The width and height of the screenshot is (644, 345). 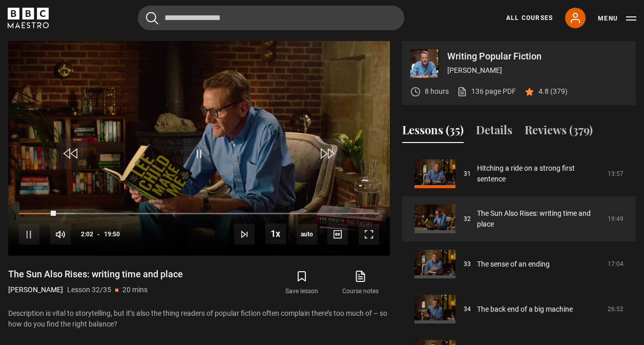 What do you see at coordinates (199, 148) in the screenshot?
I see `video-js: Video Player` at bounding box center [199, 148].